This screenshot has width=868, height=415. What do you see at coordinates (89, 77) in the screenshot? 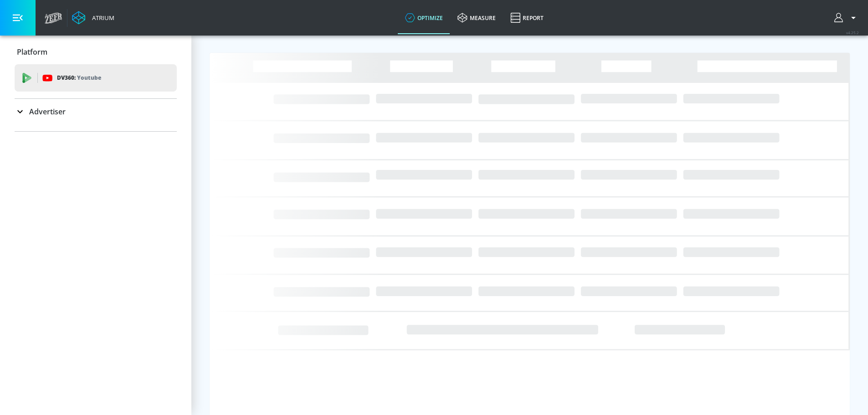
I see `p: Youtube` at bounding box center [89, 77].